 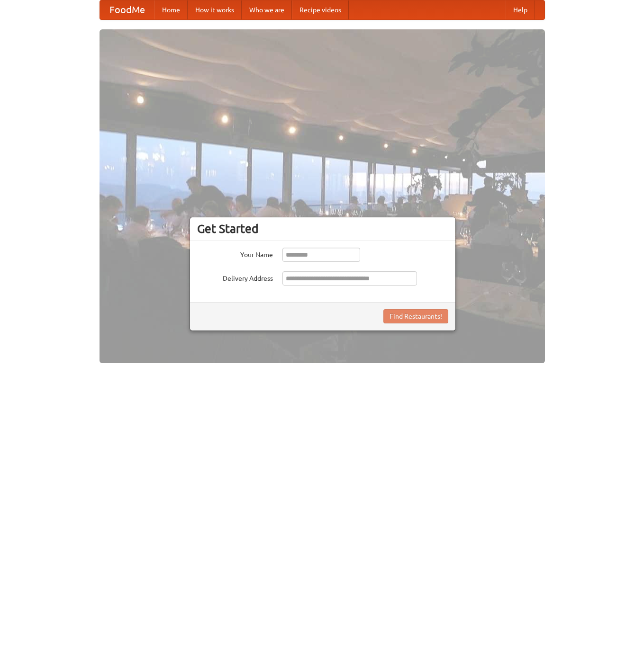 I want to click on a: Help, so click(x=520, y=10).